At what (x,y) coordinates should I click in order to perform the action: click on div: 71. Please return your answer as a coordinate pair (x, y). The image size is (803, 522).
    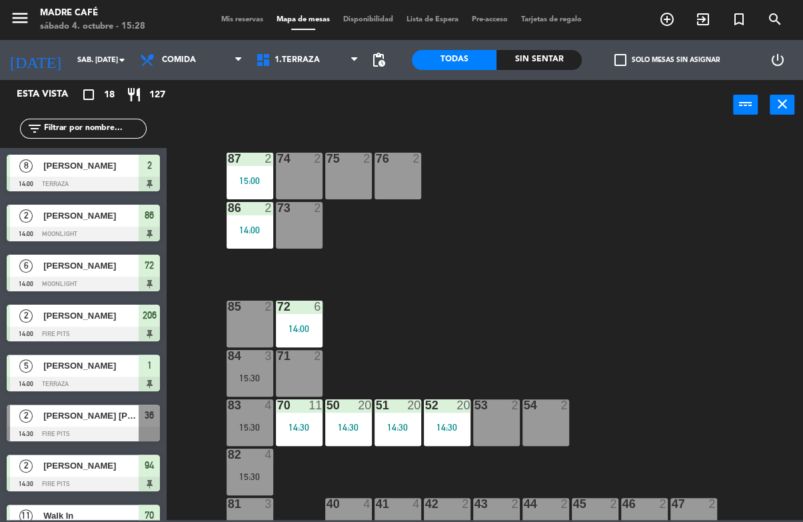
    Looking at the image, I should click on (277, 356).